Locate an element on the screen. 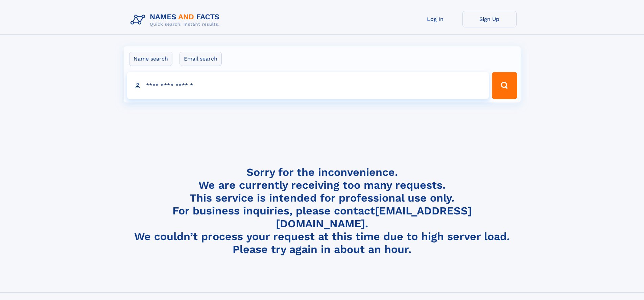 The image size is (644, 300). img: Logo Names and Facts is located at coordinates (177, 20).